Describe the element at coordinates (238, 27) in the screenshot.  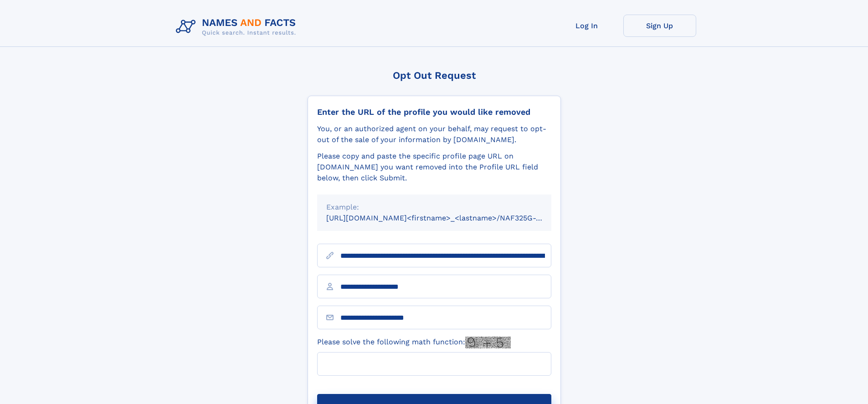
I see `img: Logo Names and Facts` at that location.